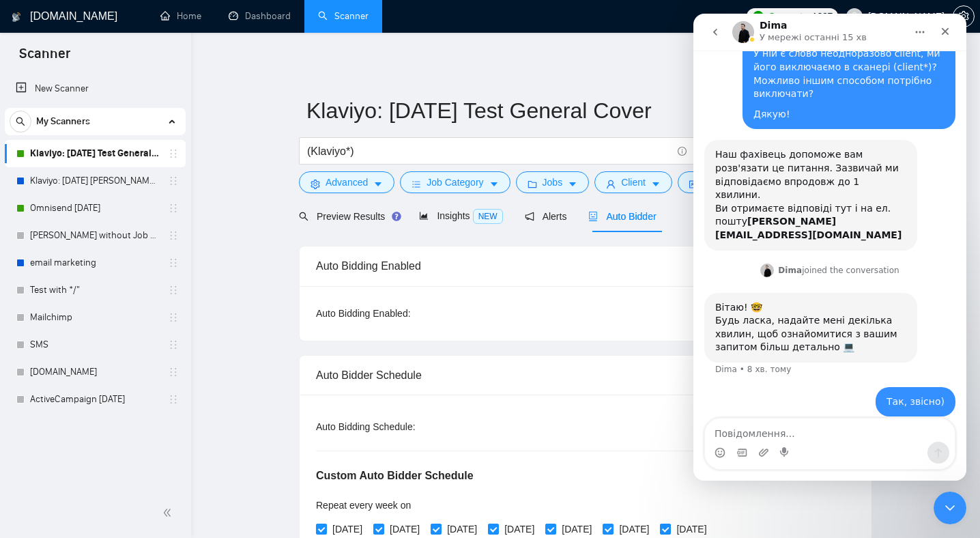 The image size is (980, 538). What do you see at coordinates (21, 19) in the screenshot?
I see `button: go back` at bounding box center [21, 19].